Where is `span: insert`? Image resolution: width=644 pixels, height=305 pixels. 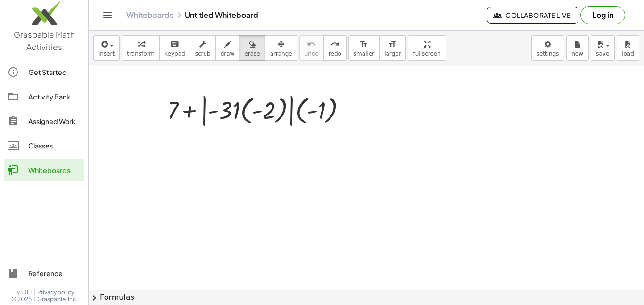
span: insert is located at coordinates (107, 53).